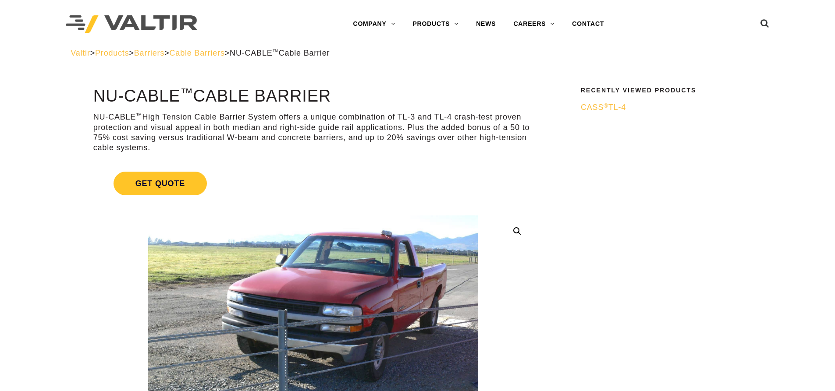 Image resolution: width=835 pixels, height=391 pixels. I want to click on h2: Recently Viewed Products, so click(670, 90).